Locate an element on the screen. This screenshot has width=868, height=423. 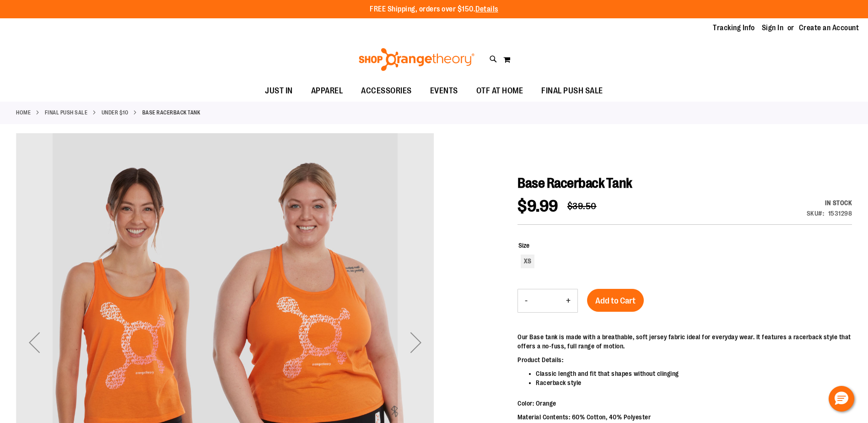
button: Hello, have a question? Let’s chat. is located at coordinates (841, 399).